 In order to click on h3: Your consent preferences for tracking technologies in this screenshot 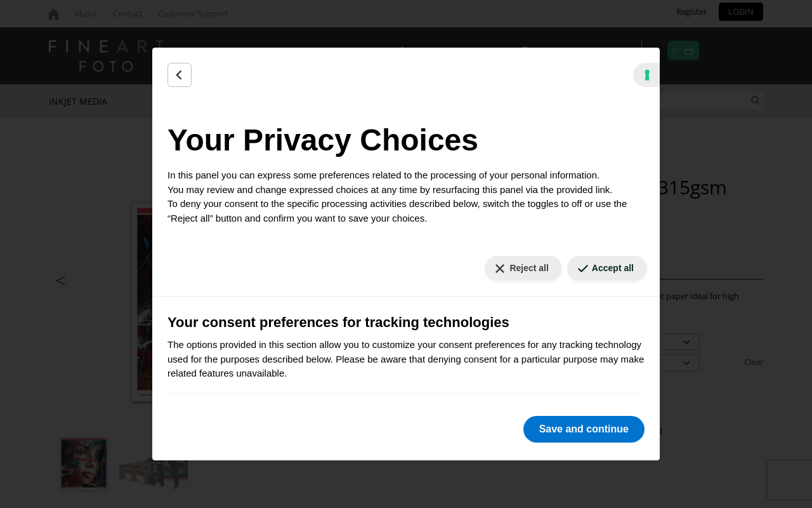, I will do `click(406, 322)`.